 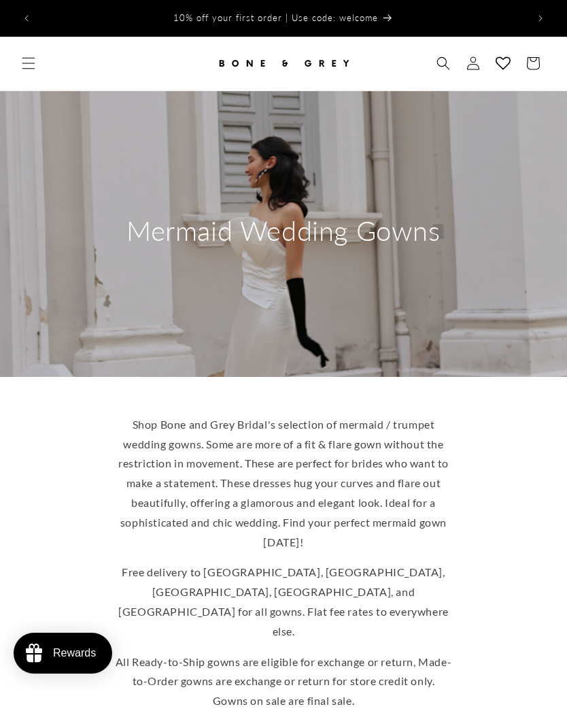 What do you see at coordinates (284, 63) in the screenshot?
I see `img: Bone and Grey Bridal` at bounding box center [284, 63].